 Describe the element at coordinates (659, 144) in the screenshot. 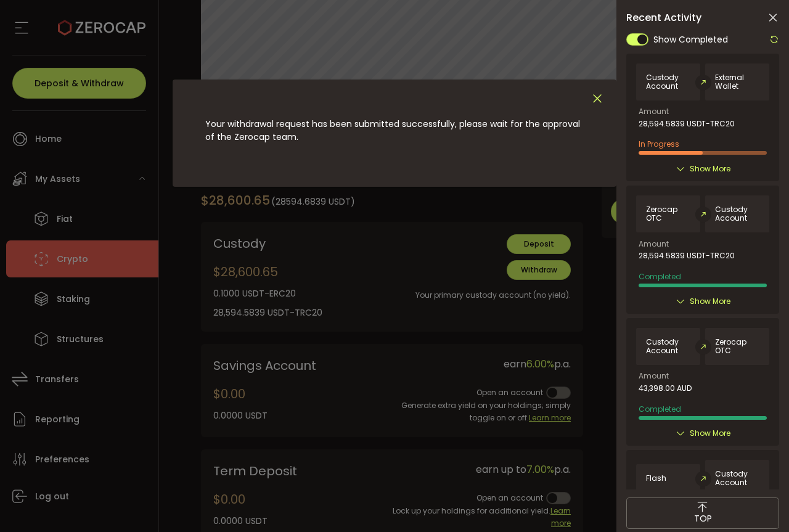

I see `span: In Progress` at that location.